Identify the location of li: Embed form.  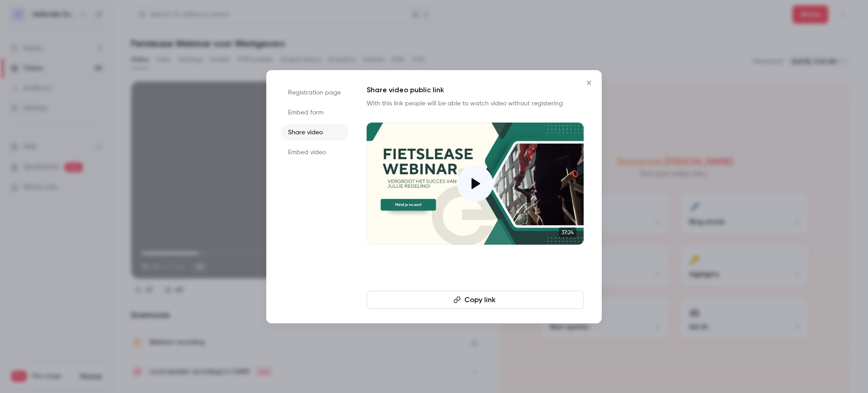
(315, 113).